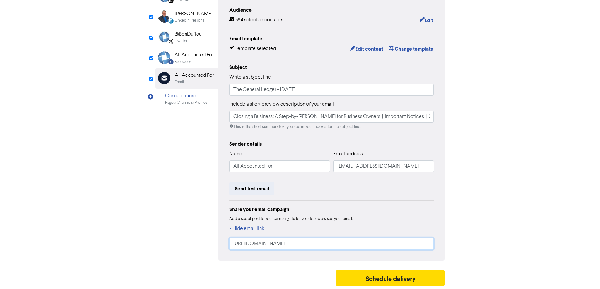 This screenshot has width=600, height=289. Describe the element at coordinates (332, 144) in the screenshot. I see `div: Sender details` at that location.